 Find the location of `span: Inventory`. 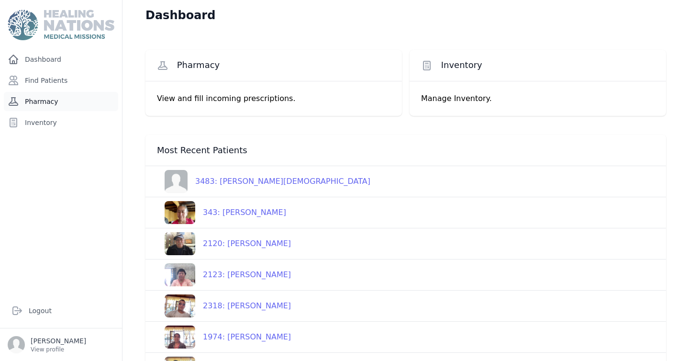

span: Inventory is located at coordinates (462, 65).